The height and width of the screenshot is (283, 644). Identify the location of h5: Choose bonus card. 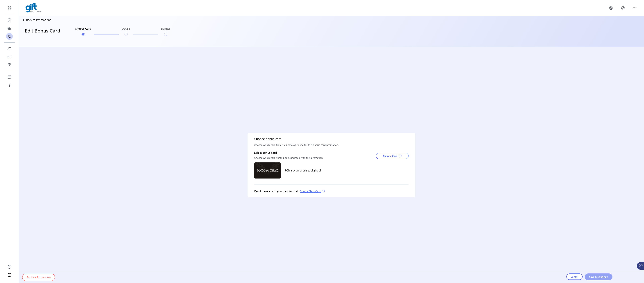
(268, 139).